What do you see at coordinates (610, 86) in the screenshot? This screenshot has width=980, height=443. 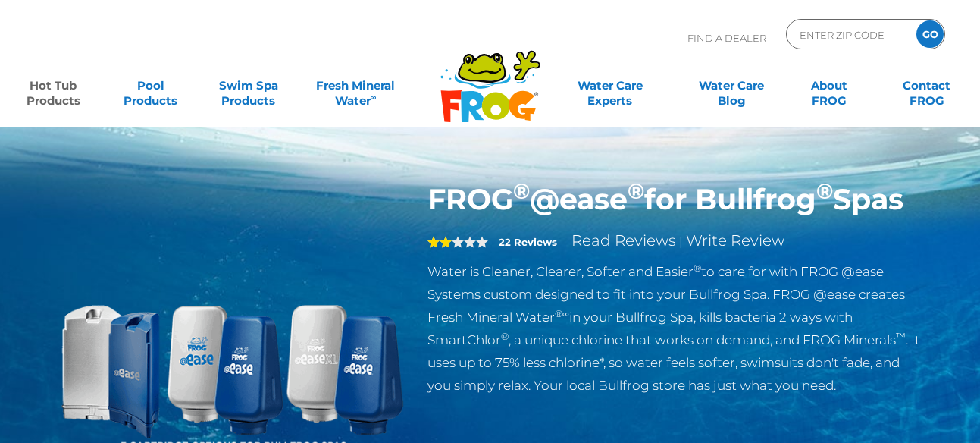 I see `a: Water CareExperts` at bounding box center [610, 86].